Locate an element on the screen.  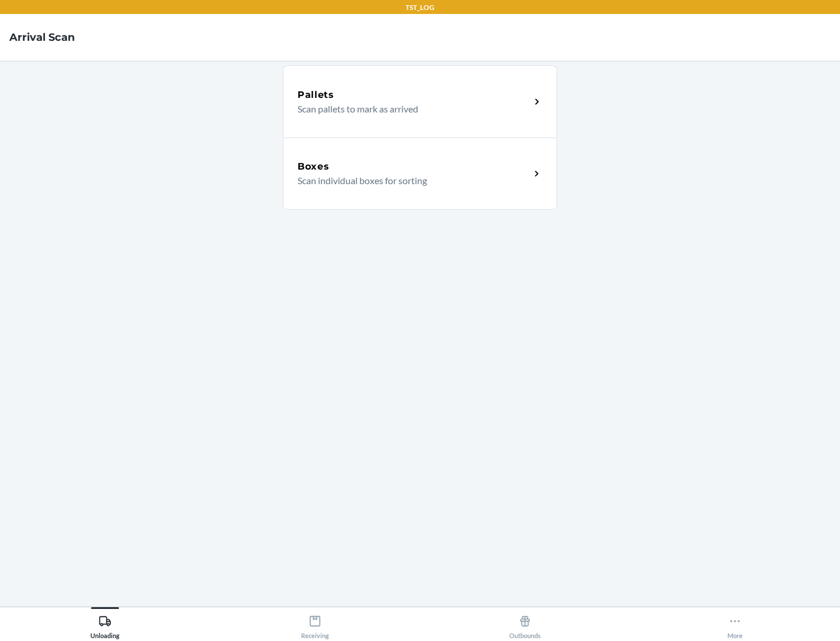
button: More is located at coordinates (735, 623).